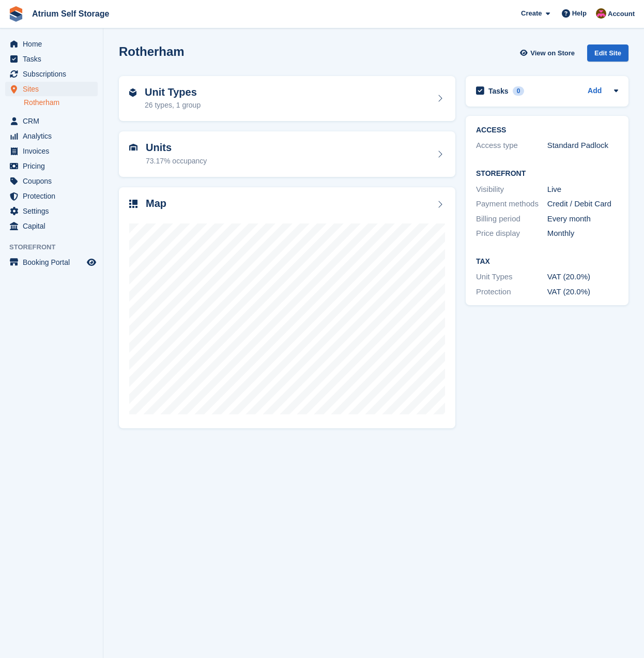  What do you see at coordinates (54, 151) in the screenshot?
I see `span: Invoices` at bounding box center [54, 151].